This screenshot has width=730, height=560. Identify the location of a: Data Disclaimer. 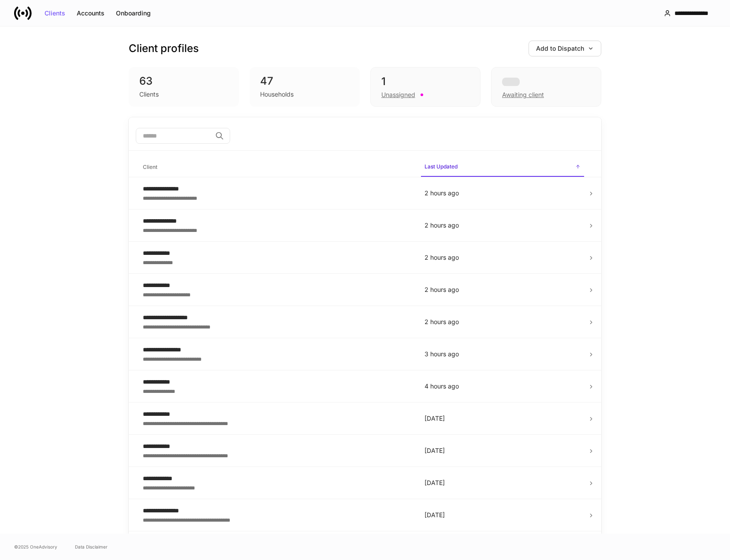
(91, 546).